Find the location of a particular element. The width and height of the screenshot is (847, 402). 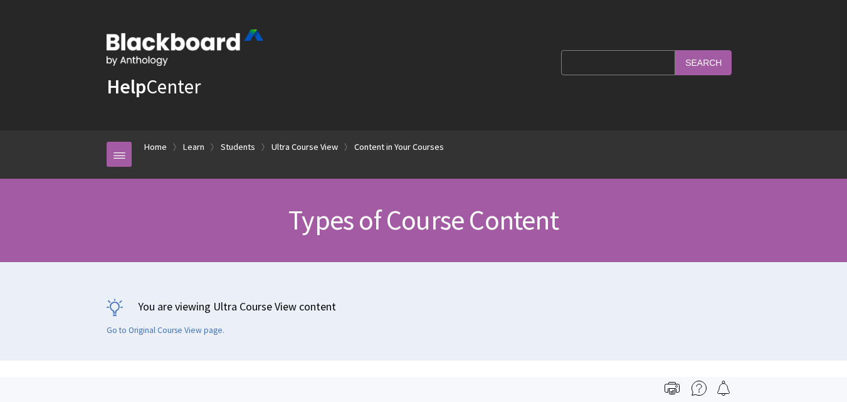

img: Follow this page is located at coordinates (723, 388).